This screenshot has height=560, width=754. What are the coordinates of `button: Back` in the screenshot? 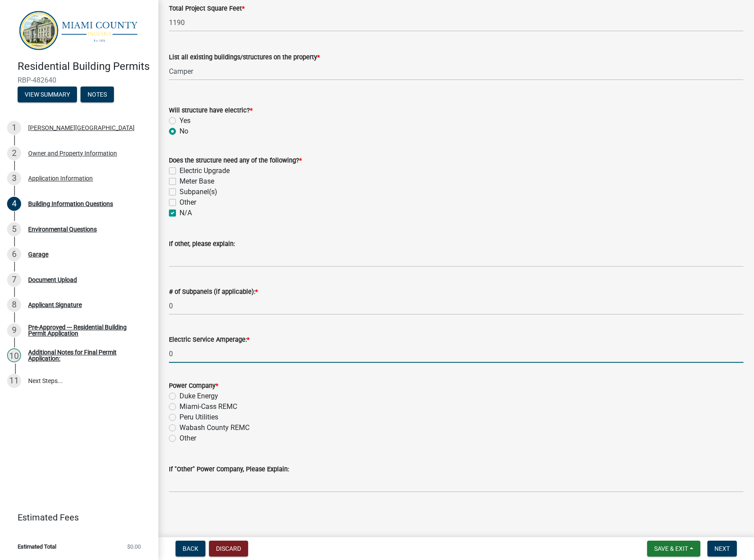 It's located at (190, 549).